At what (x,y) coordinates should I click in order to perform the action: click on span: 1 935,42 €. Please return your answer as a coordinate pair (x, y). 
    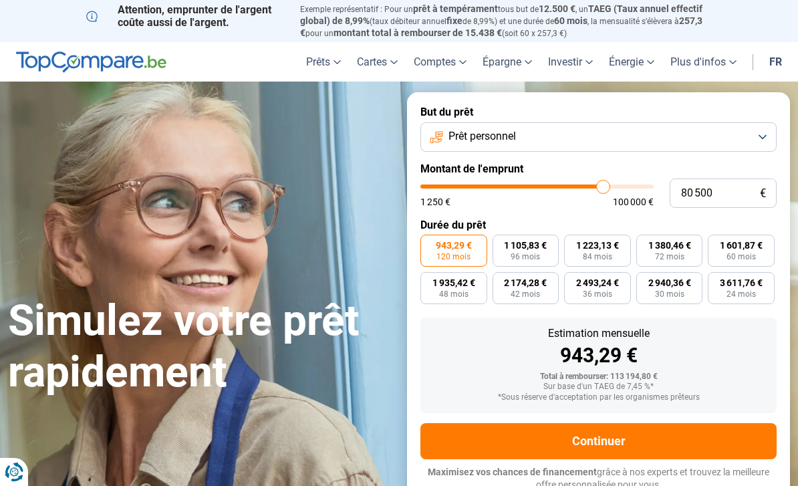
    Looking at the image, I should click on (454, 283).